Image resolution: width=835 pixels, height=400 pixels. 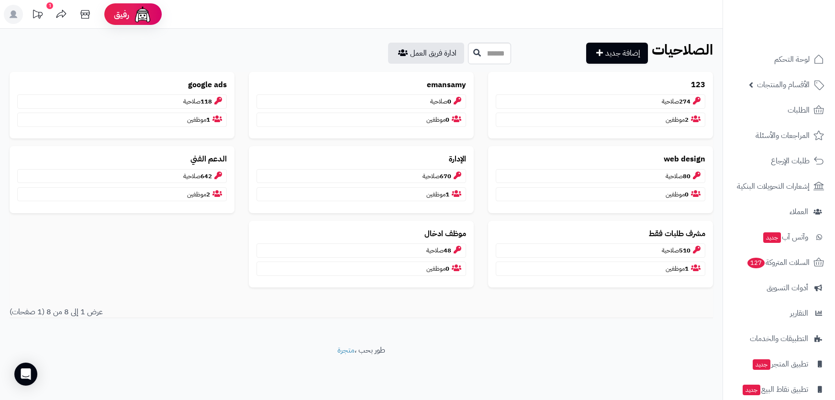 I want to click on a: التقارير, so click(x=779, y=313).